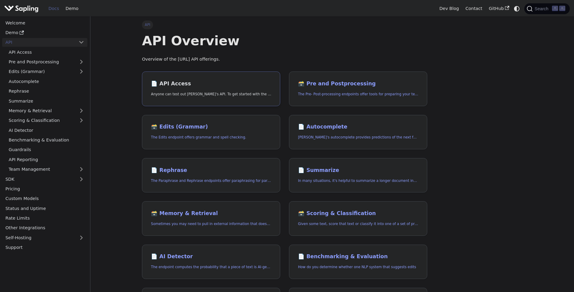  What do you see at coordinates (81, 179) in the screenshot?
I see `button: Expand sidebar category 'SDK'` at bounding box center [81, 179].